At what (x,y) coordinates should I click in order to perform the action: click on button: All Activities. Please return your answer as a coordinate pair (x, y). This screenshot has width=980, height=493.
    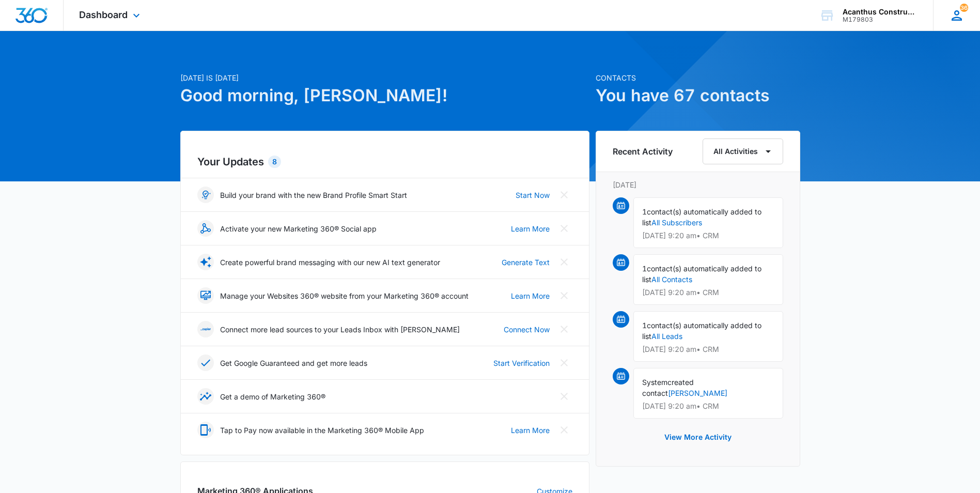
    Looking at the image, I should click on (743, 151).